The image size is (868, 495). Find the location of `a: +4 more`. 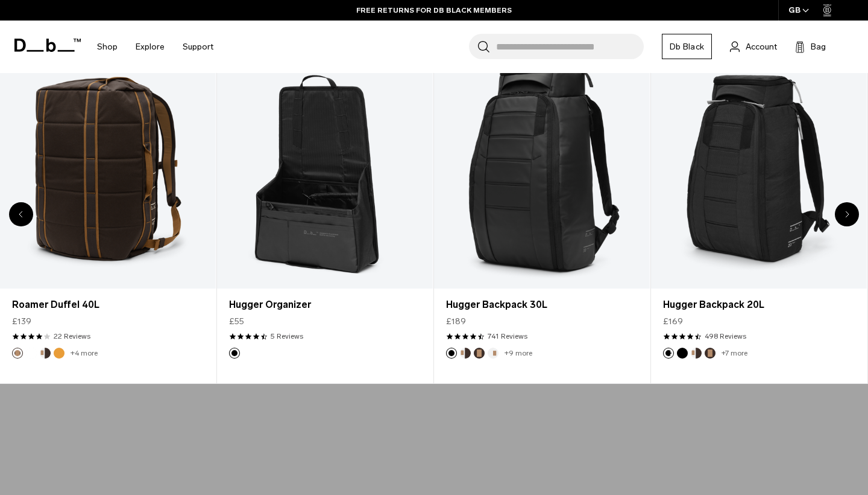

a: +4 more is located at coordinates (84, 353).